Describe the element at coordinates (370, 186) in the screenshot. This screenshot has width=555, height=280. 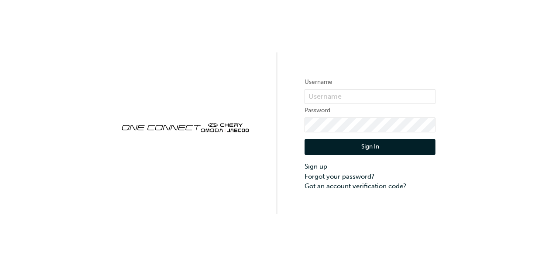
I see `a: Got an account verification code?` at that location.